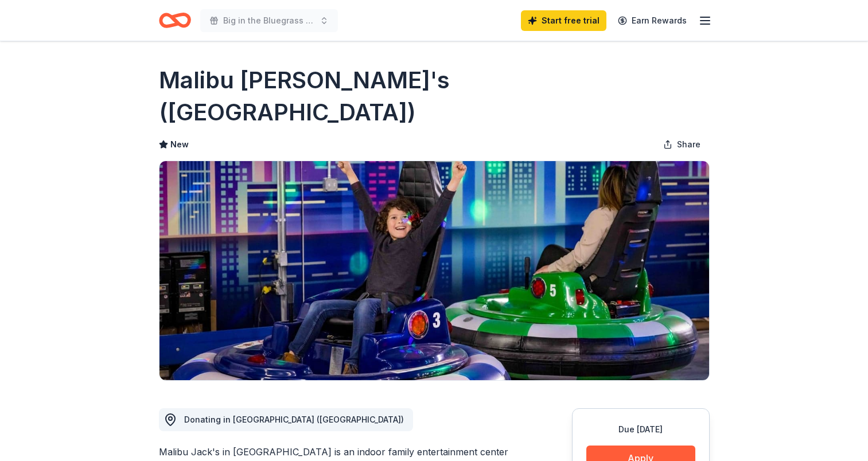  I want to click on a: Earn Rewards, so click(652, 20).